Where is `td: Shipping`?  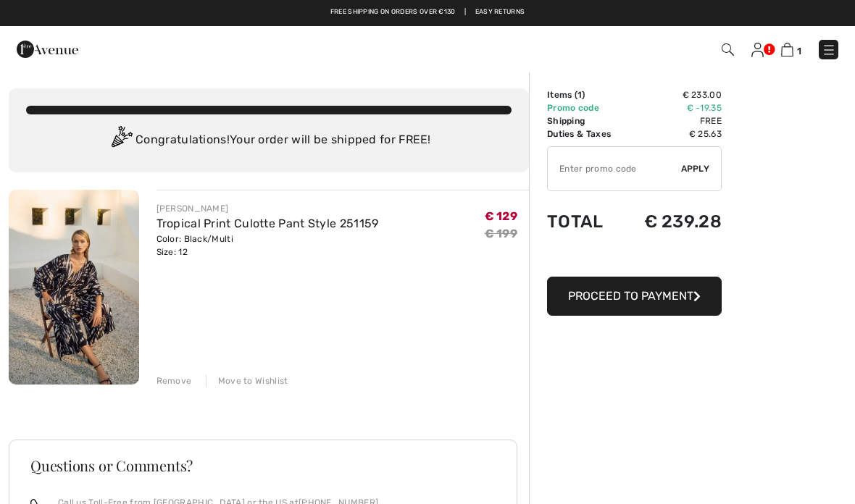
td: Shipping is located at coordinates (586, 121).